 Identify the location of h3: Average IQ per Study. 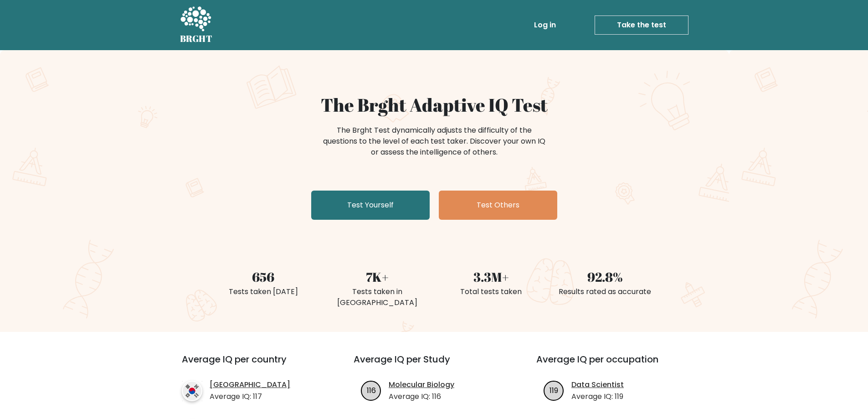
(434, 364).